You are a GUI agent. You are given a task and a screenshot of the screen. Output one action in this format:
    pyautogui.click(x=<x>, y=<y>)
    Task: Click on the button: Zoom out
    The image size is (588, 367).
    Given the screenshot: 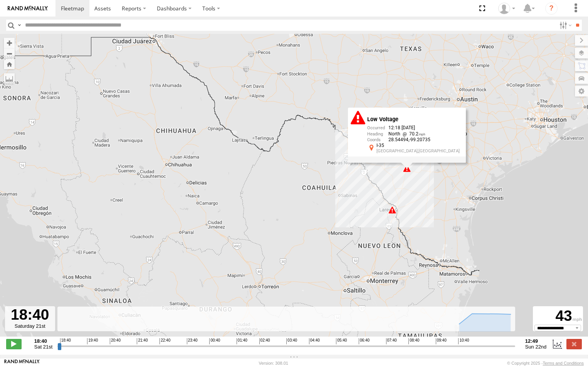 What is the action you would take?
    pyautogui.click(x=9, y=53)
    